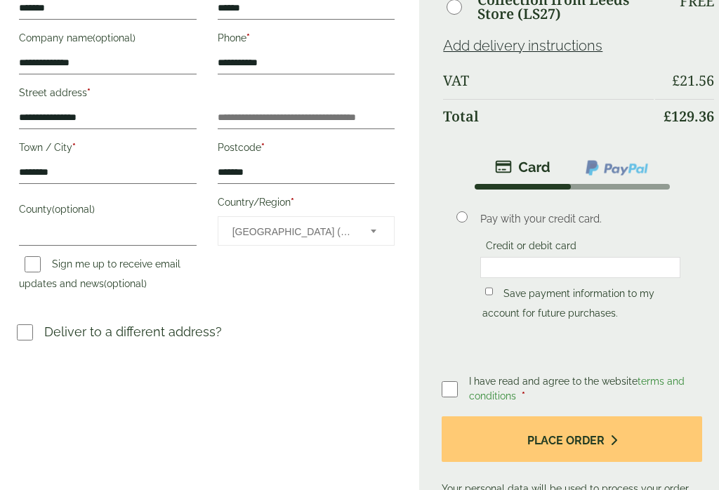 This screenshot has width=719, height=490. I want to click on label: Company name, so click(107, 40).